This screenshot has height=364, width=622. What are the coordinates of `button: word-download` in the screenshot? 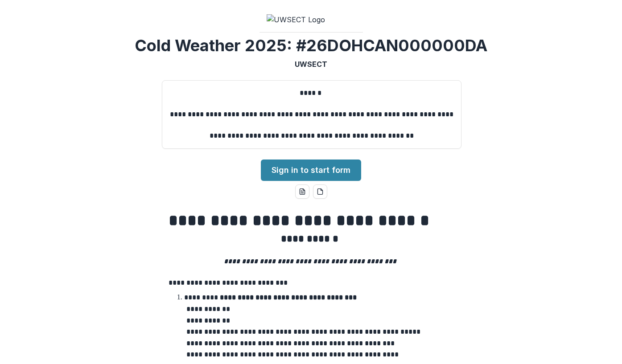 It's located at (302, 192).